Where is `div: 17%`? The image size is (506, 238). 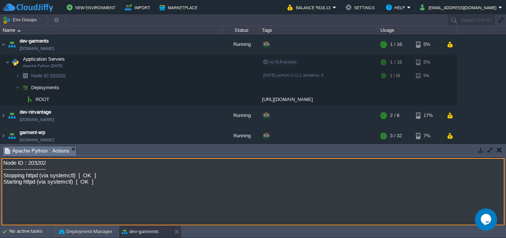
div: 17% is located at coordinates (428, 115).